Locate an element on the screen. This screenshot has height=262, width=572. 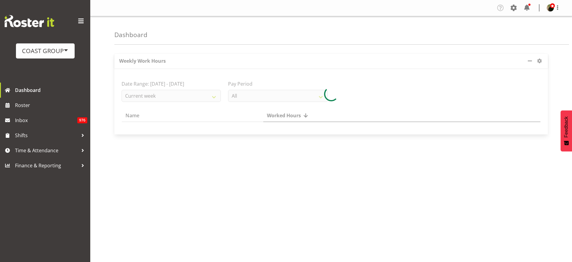
h4: Dashboard is located at coordinates (131, 35).